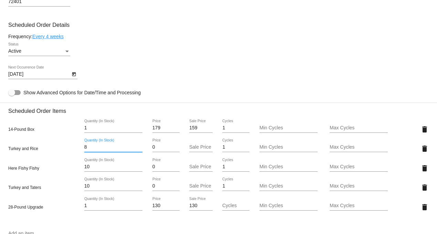 The height and width of the screenshot is (234, 437). Describe the element at coordinates (15, 51) in the screenshot. I see `span: Active` at that location.